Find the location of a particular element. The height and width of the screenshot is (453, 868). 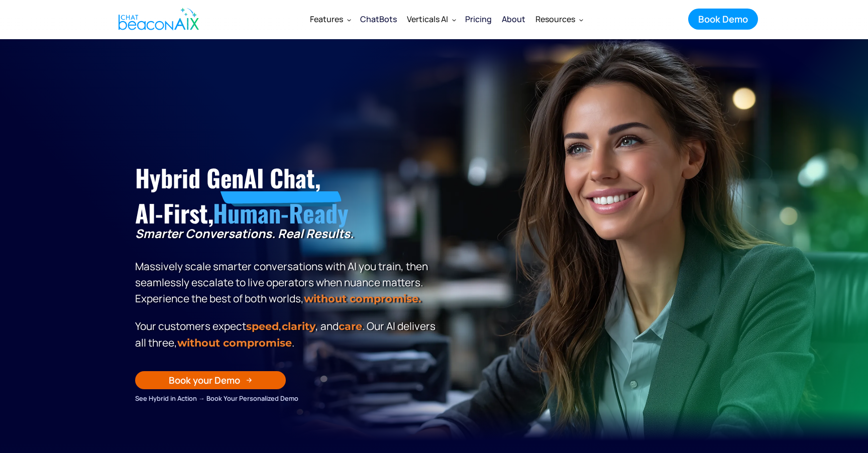

div: ChatBots is located at coordinates (378, 19).